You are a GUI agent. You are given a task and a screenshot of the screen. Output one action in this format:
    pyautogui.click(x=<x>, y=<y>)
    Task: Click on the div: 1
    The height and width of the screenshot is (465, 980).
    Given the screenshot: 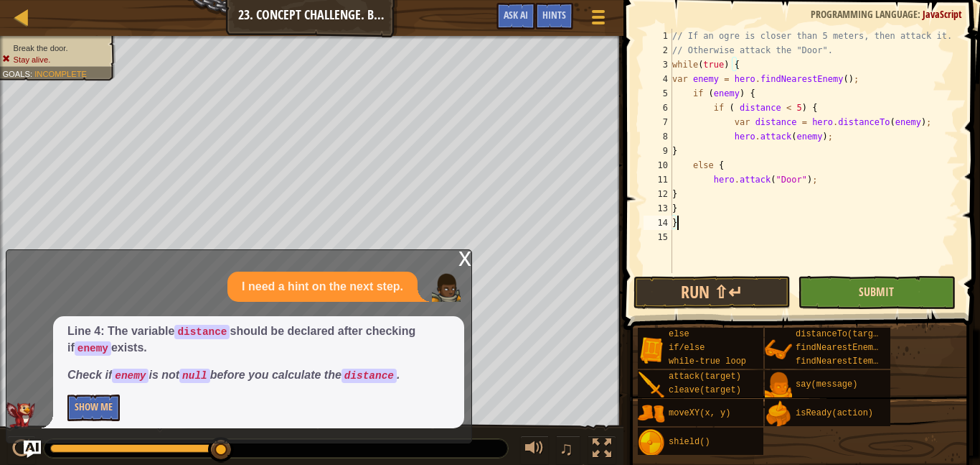 What is the action you would take?
    pyautogui.click(x=658, y=36)
    